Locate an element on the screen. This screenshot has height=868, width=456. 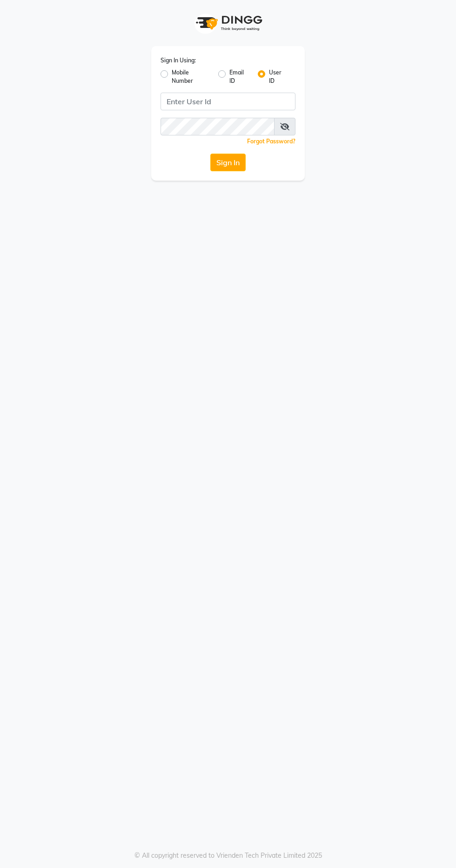
label: Email ID is located at coordinates (239, 77).